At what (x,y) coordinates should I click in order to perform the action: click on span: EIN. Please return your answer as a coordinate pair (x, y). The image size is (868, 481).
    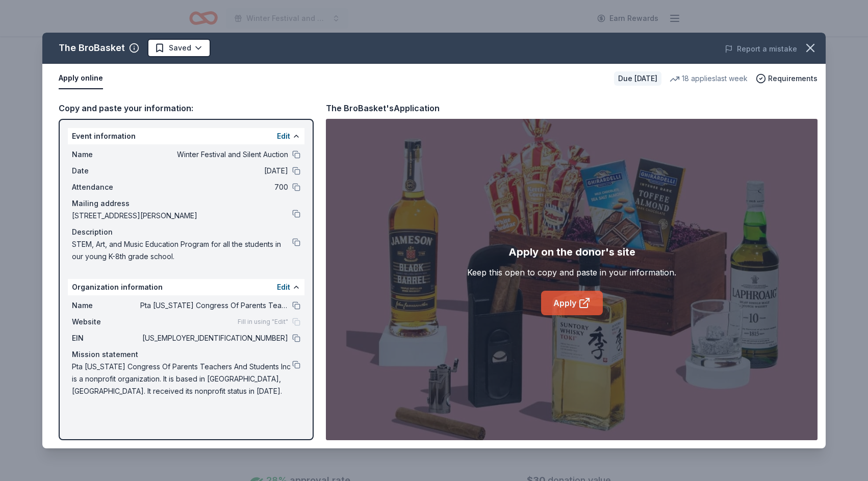
    Looking at the image, I should click on (106, 338).